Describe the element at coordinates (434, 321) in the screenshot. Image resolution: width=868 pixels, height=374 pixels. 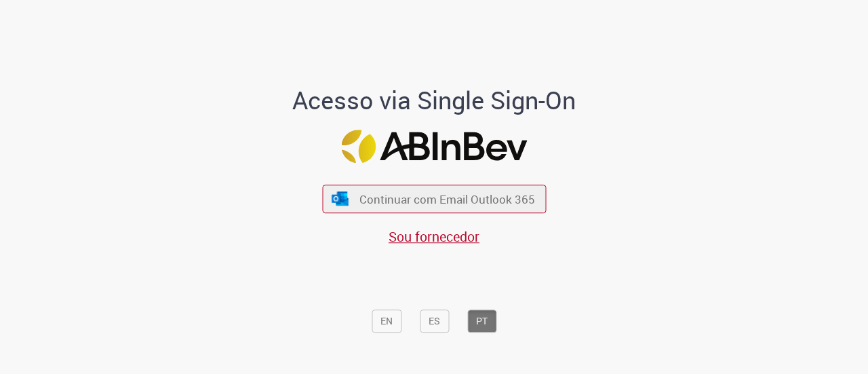
I see `button: ES` at that location.